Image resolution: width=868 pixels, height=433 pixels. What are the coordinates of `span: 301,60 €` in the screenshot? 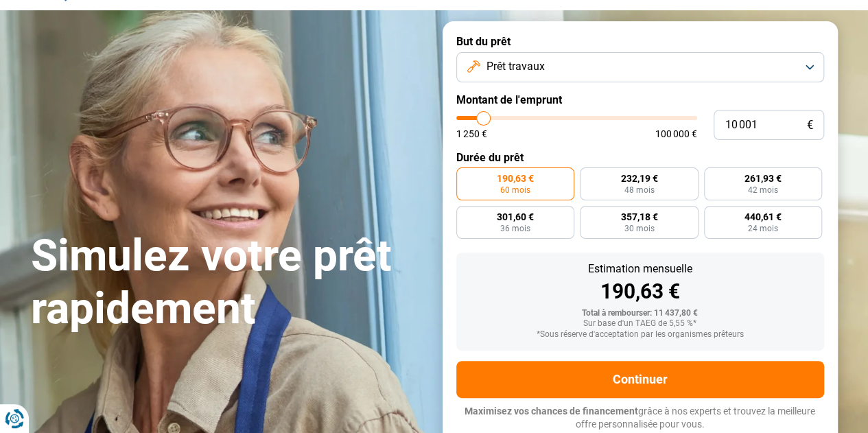 It's located at (515, 217).